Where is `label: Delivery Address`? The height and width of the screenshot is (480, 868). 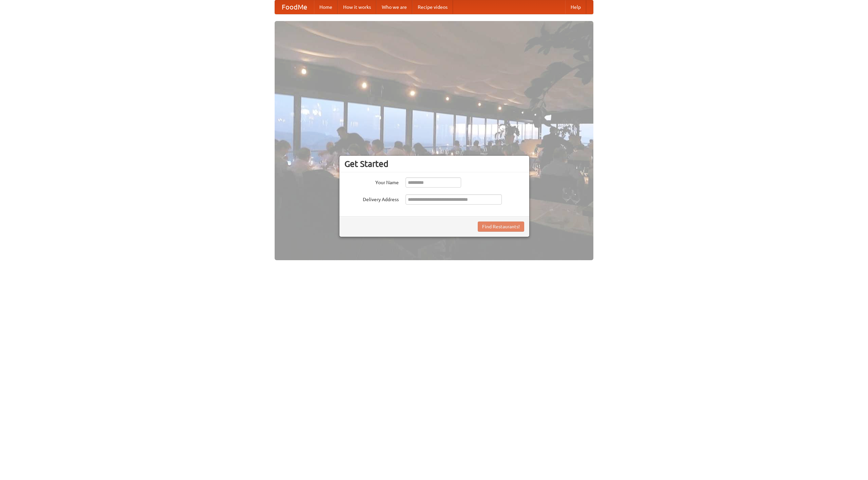 label: Delivery Address is located at coordinates (372, 198).